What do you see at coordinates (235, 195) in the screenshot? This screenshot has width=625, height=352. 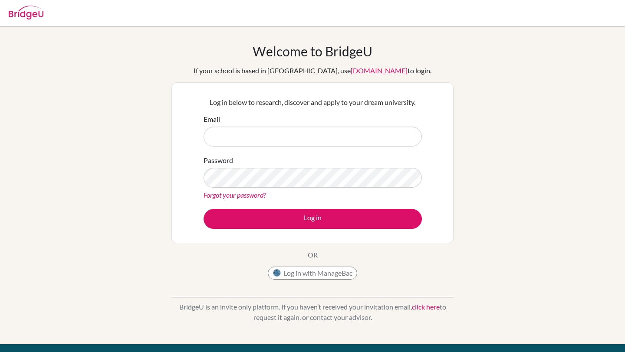 I see `a: Forgot your password?` at bounding box center [235, 195].